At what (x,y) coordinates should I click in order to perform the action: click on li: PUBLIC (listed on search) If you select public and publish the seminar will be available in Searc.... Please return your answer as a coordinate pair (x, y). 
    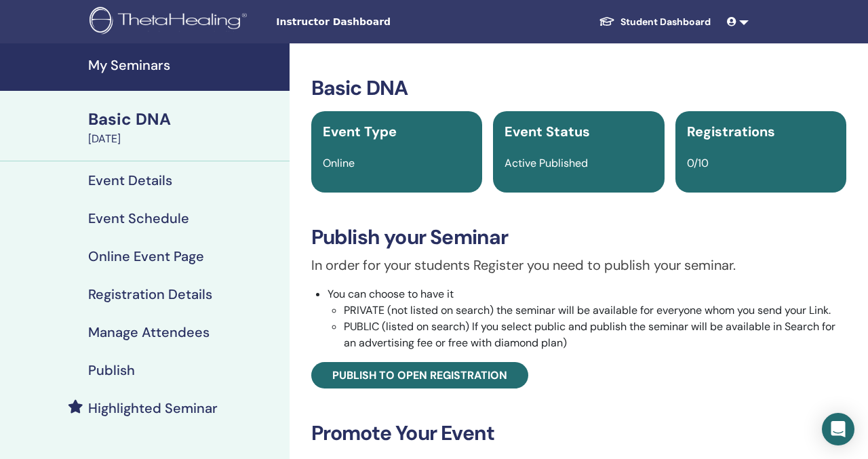
    Looking at the image, I should click on (595, 335).